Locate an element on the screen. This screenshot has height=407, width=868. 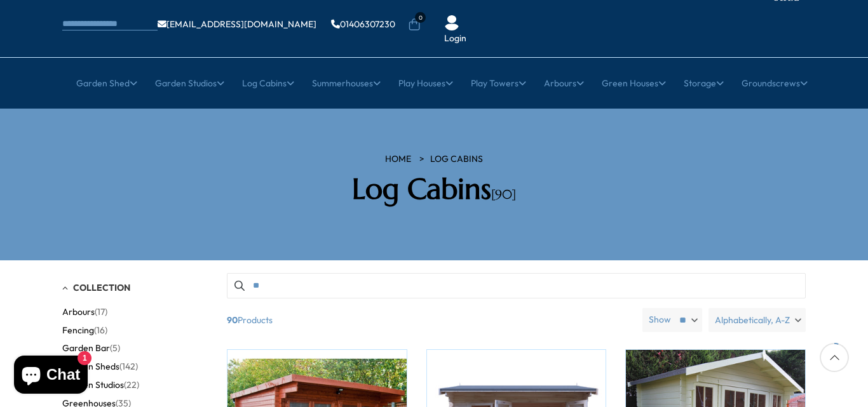
input: Search products is located at coordinates (516, 285).